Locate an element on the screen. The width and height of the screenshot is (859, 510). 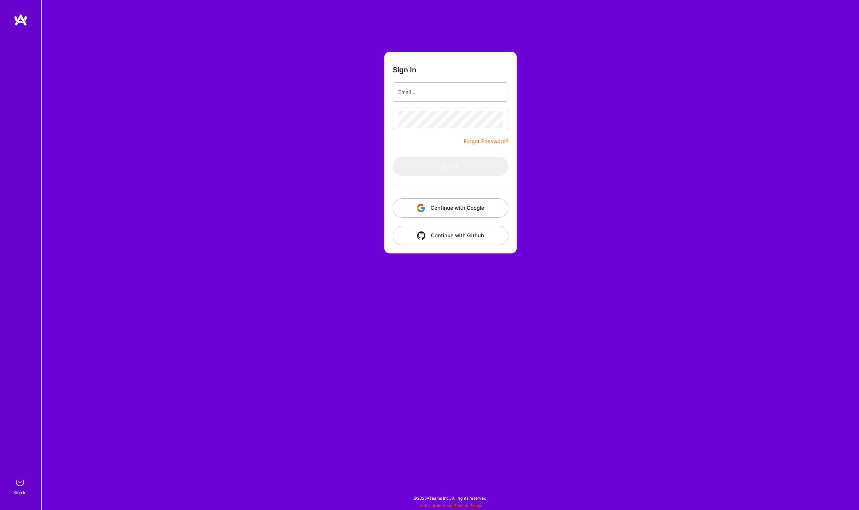
button: Sign In is located at coordinates (451, 166).